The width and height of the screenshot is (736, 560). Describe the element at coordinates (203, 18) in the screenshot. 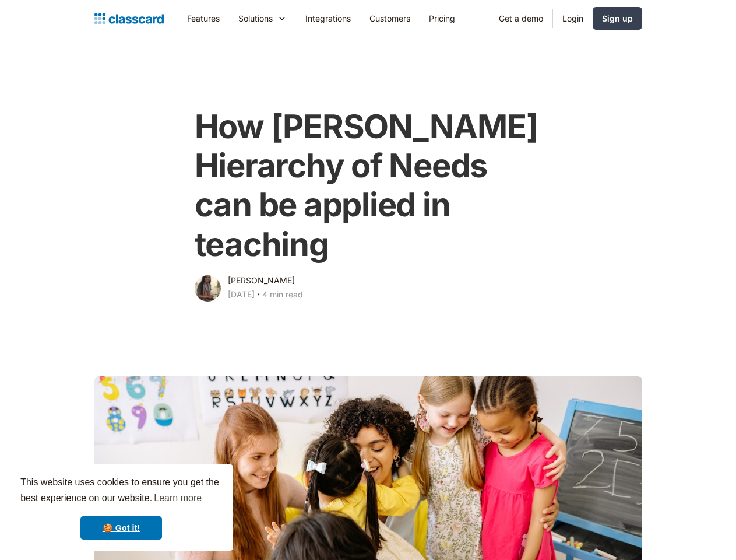

I see `a: Features` at that location.